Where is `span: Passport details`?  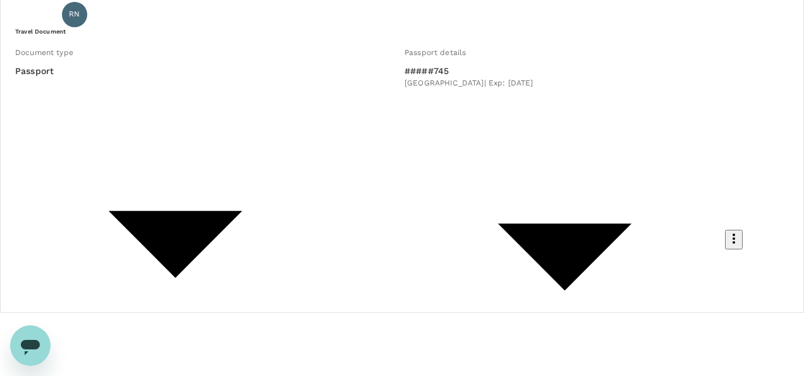 span: Passport details is located at coordinates (435, 52).